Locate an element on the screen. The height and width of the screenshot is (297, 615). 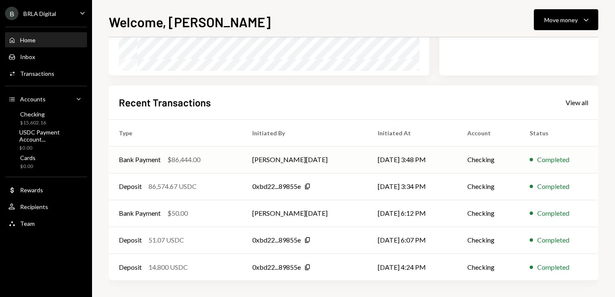
div: Checking is located at coordinates (33, 114).